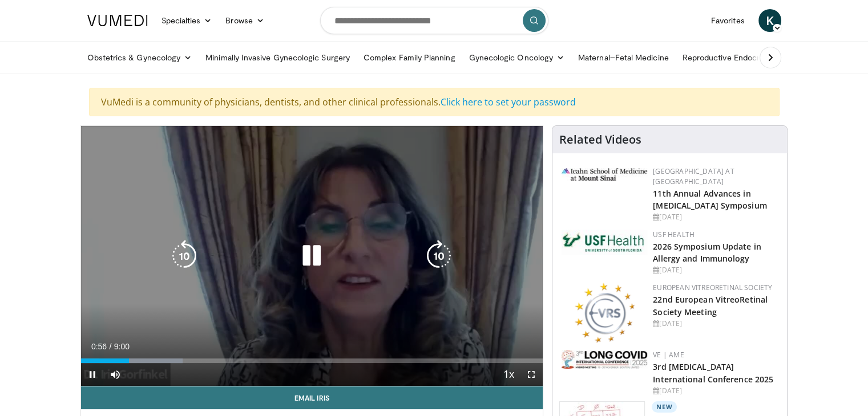 The image size is (868, 416). I want to click on div: VuMedi is a community of physicians, dentists, and other clinical professionals., so click(434, 102).